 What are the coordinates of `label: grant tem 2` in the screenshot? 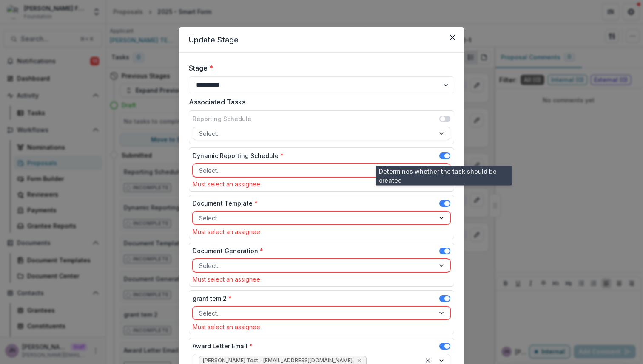 It's located at (212, 298).